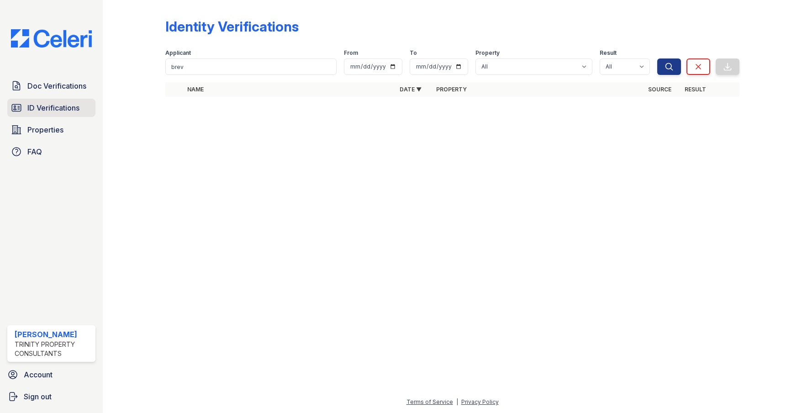 The image size is (802, 413). Describe the element at coordinates (51, 86) in the screenshot. I see `a: Doc Verifications` at that location.